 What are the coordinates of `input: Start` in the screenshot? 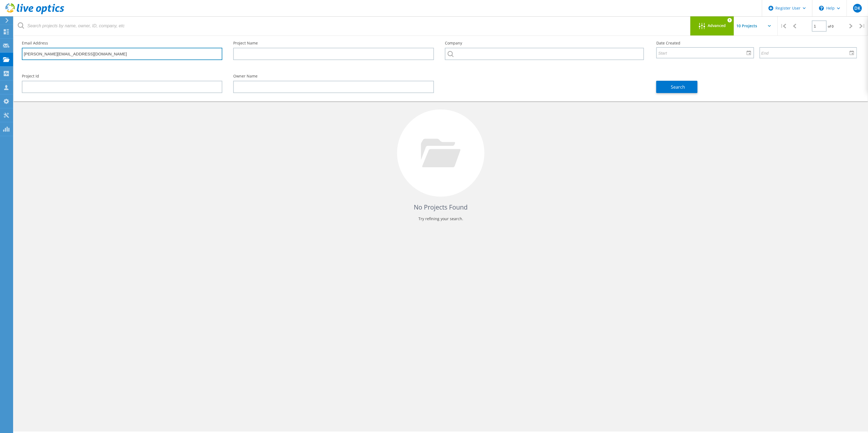 It's located at (703, 53).